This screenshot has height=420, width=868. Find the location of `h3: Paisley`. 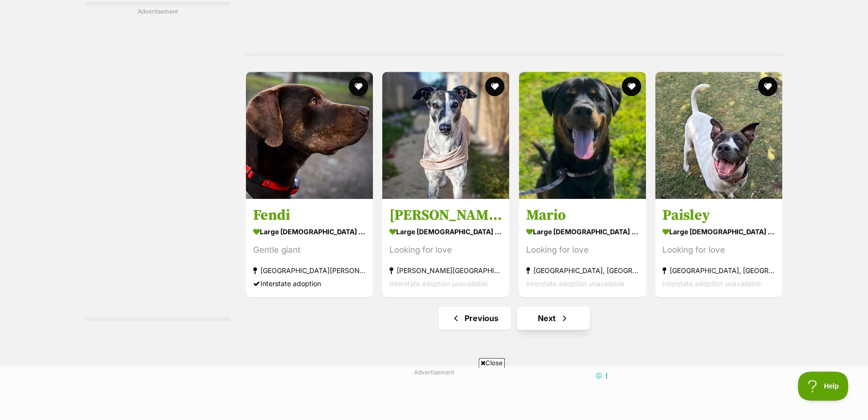

h3: Paisley is located at coordinates (719, 215).